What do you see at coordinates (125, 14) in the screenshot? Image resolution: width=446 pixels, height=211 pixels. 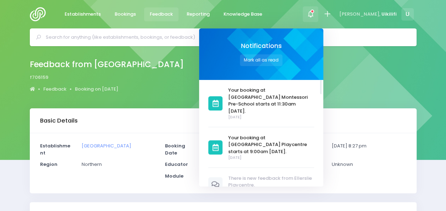 I see `a: Bookings` at bounding box center [125, 14].